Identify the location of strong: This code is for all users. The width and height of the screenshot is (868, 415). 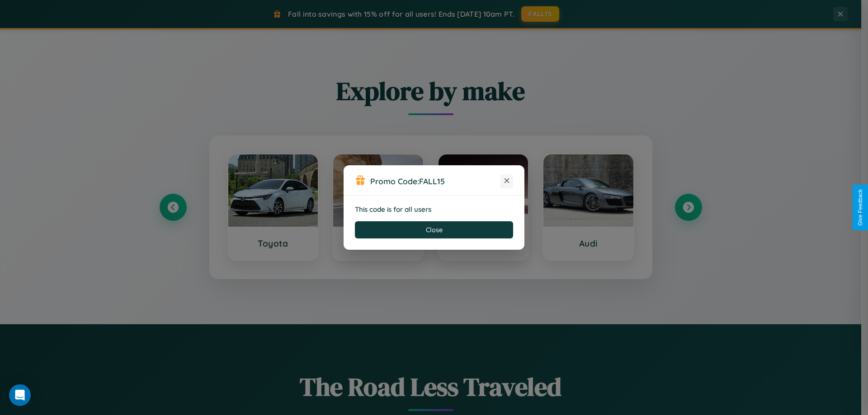
(393, 209).